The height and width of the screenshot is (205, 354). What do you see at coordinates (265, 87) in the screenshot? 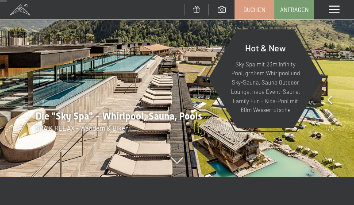
I see `p: Sky Spa mit 23m Infinity Pool, großem Whirlpool und Sky-Sauna, Sauna Outdoor Lounge, neue Event-S...` at bounding box center [265, 87].